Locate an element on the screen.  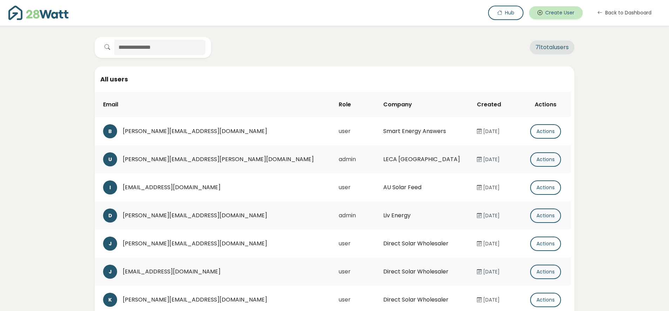
th: Company is located at coordinates (424, 104).